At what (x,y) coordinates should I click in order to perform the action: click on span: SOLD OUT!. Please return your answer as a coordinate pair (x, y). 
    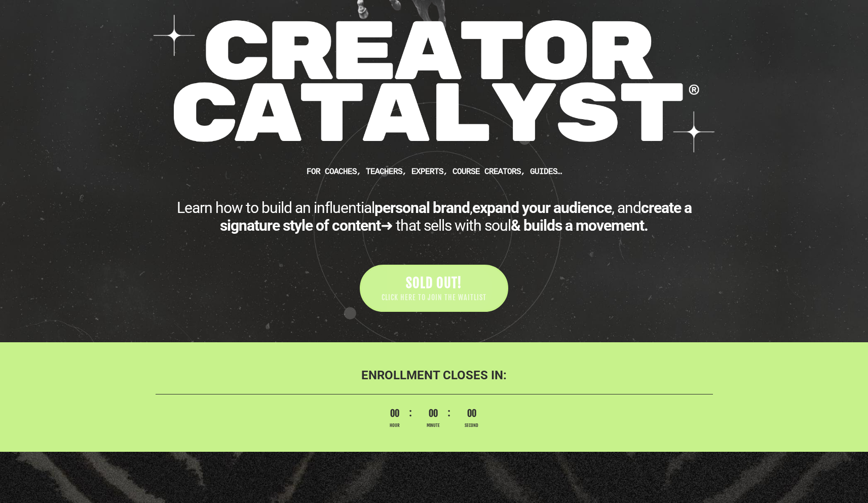
    Looking at the image, I should click on (434, 282).